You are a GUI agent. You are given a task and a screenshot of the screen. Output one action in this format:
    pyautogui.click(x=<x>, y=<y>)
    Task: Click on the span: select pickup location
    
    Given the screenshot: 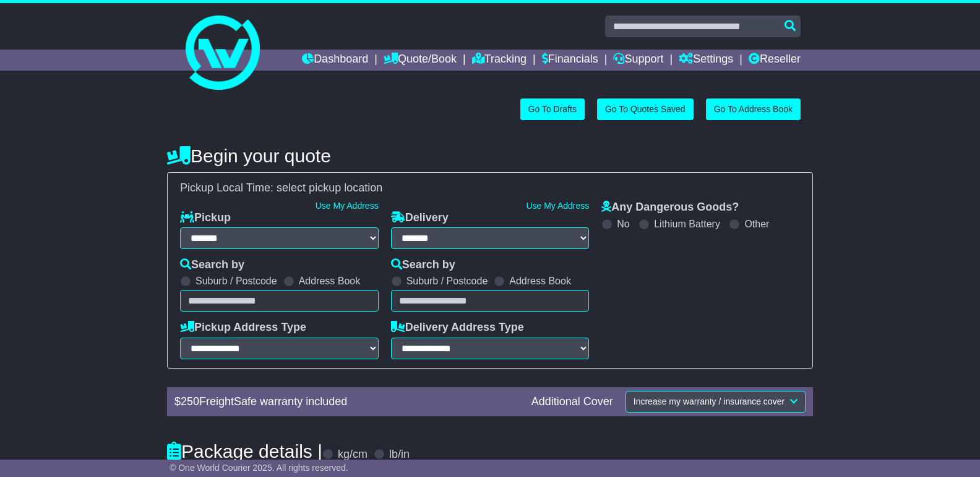 What is the action you would take?
    pyautogui.click(x=329, y=188)
    